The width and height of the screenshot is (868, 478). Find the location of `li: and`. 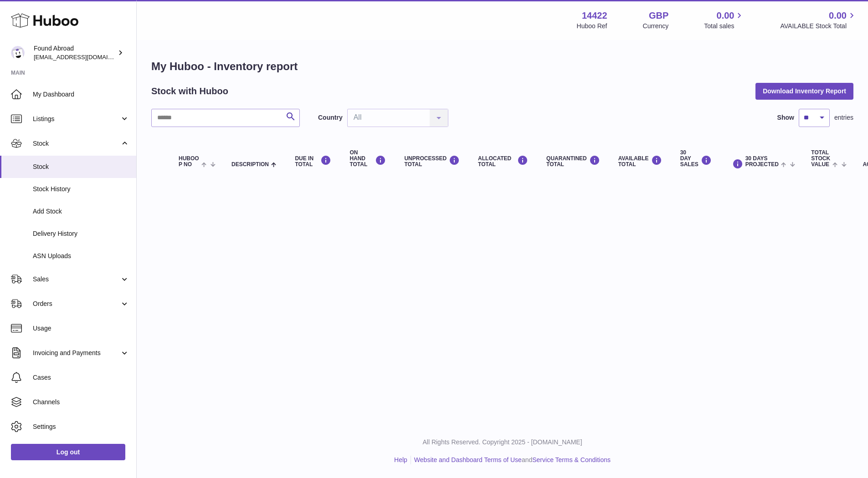

li: and is located at coordinates (510, 460).